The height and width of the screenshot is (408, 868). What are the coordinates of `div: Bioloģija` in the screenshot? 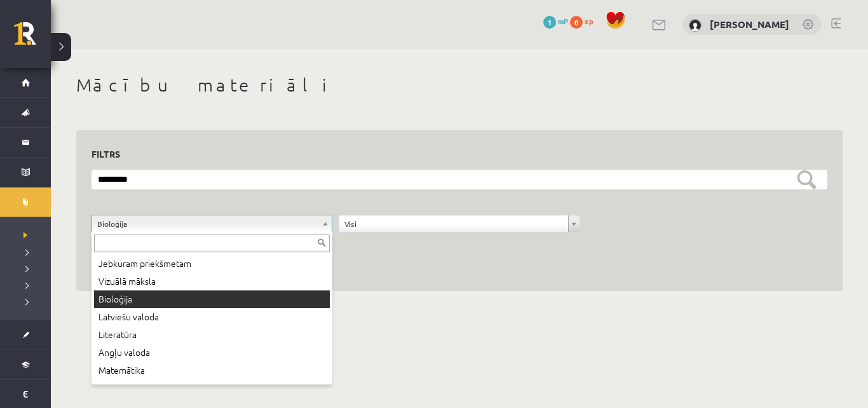 It's located at (211, 300).